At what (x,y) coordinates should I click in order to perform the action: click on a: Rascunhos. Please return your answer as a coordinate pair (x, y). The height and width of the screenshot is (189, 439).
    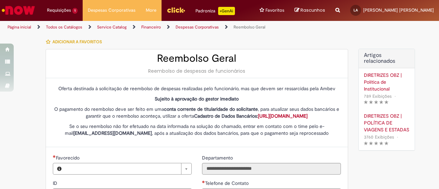
    Looking at the image, I should click on (310, 10).